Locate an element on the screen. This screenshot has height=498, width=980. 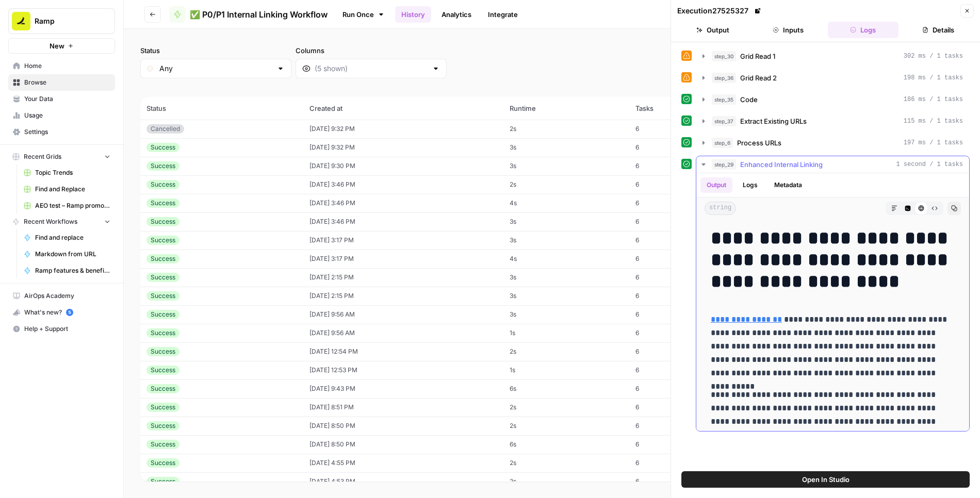
span: Process URLs is located at coordinates (759, 143).